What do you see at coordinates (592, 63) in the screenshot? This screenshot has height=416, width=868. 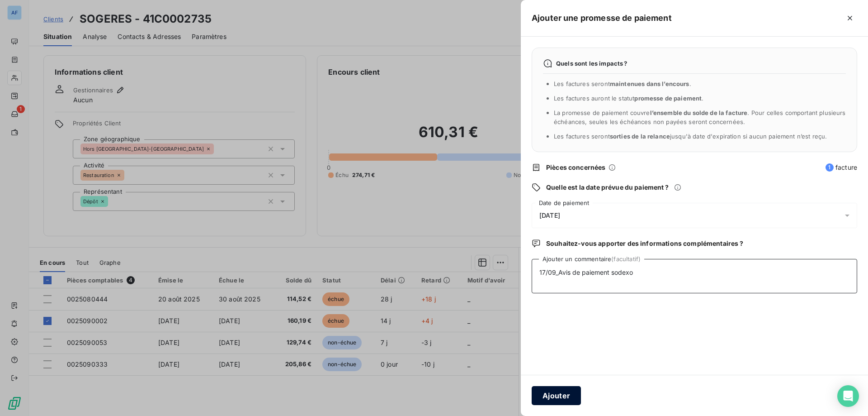 I see `span: Quels sont les impacts ?` at bounding box center [592, 63].